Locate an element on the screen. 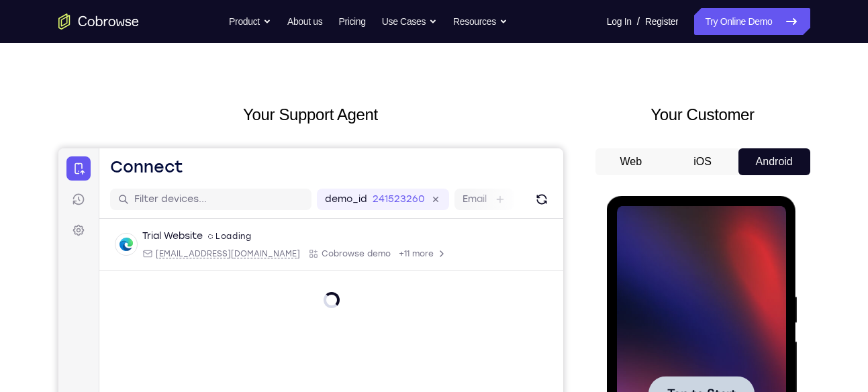 The height and width of the screenshot is (392, 868). button: Use Cases is located at coordinates (409, 21).